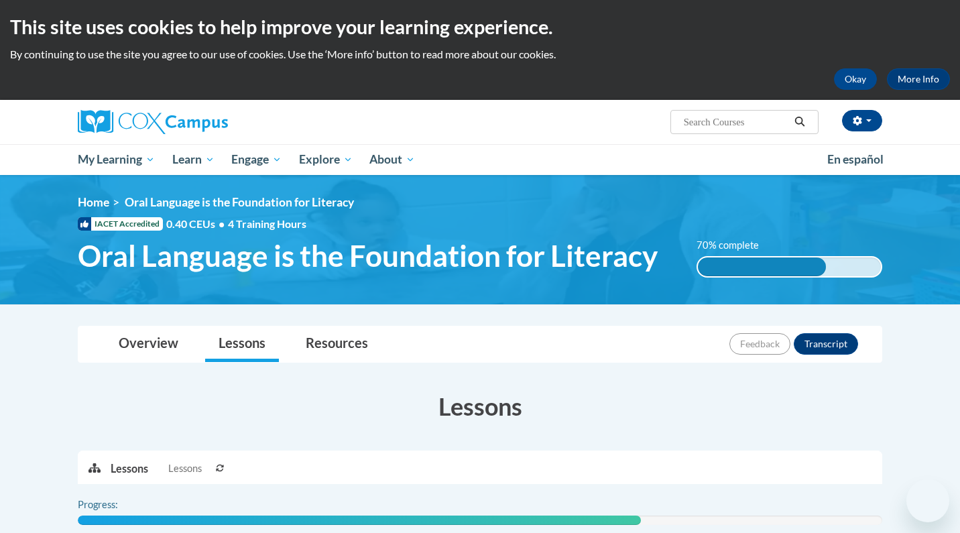 This screenshot has height=533, width=960. What do you see at coordinates (193, 160) in the screenshot?
I see `span: Learn` at bounding box center [193, 160].